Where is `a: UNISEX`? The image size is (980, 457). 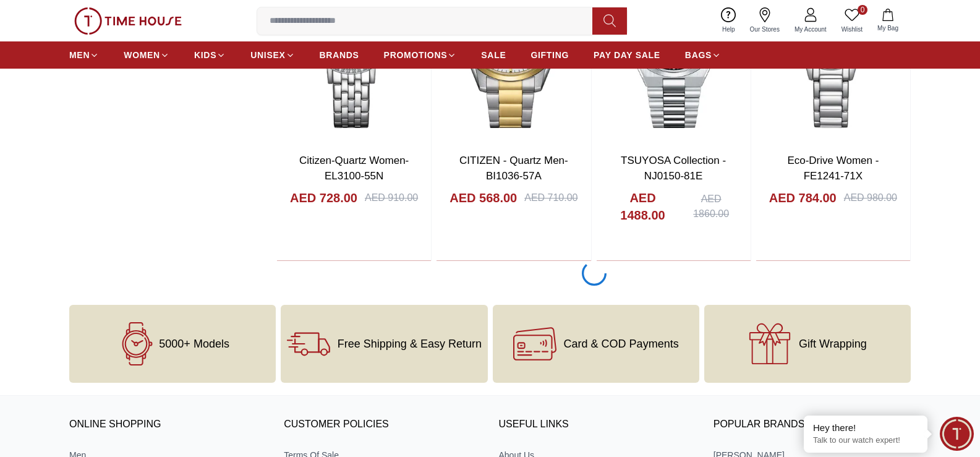 a: UNISEX is located at coordinates (272, 55).